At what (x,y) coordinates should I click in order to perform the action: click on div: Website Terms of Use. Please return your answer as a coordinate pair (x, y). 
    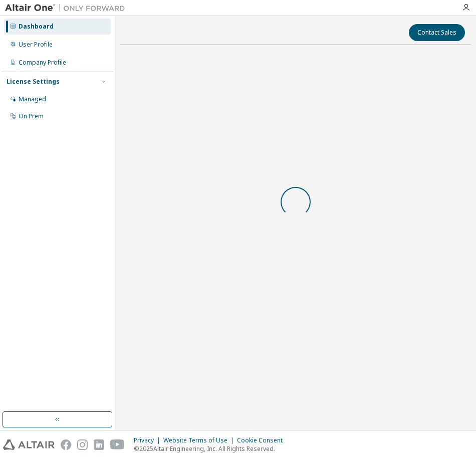
    Looking at the image, I should click on (200, 440).